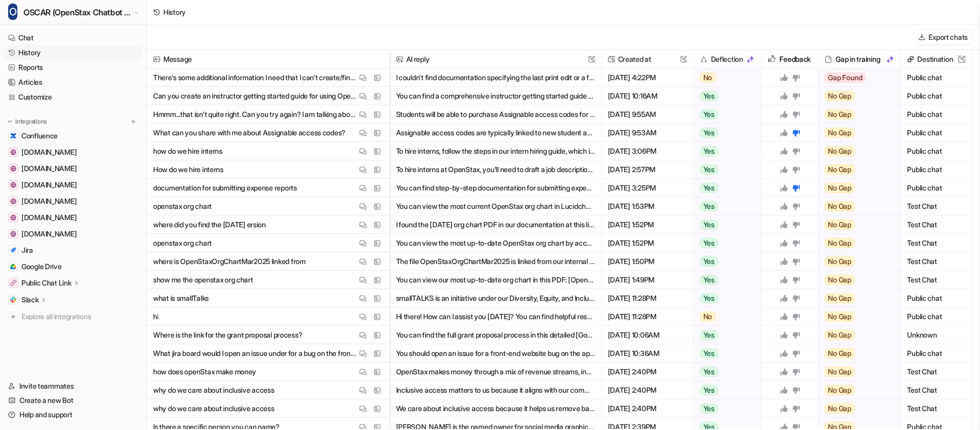  Describe the element at coordinates (495, 390) in the screenshot. I see `button: Inclusive access matters to us because it aligns with our commitment to equity, ensuring all stud...` at that location.